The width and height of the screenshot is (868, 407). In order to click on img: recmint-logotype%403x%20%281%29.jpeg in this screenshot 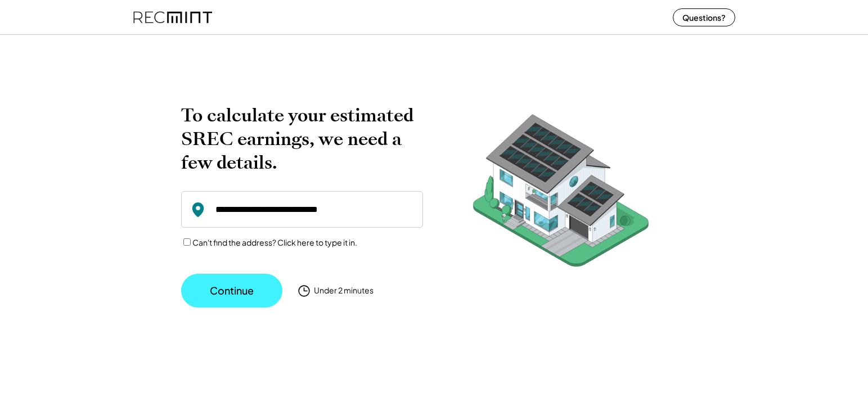, I will do `click(172, 17)`.